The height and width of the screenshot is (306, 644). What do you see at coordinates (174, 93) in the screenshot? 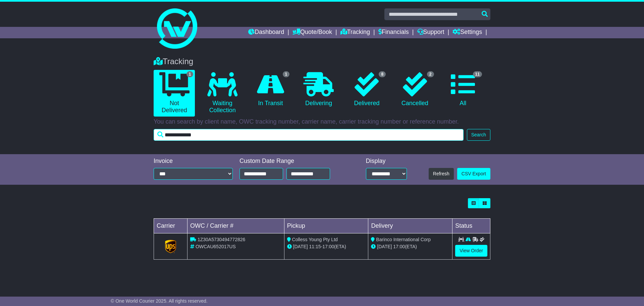
I see `a: 1 Not Delivered` at bounding box center [174, 93].